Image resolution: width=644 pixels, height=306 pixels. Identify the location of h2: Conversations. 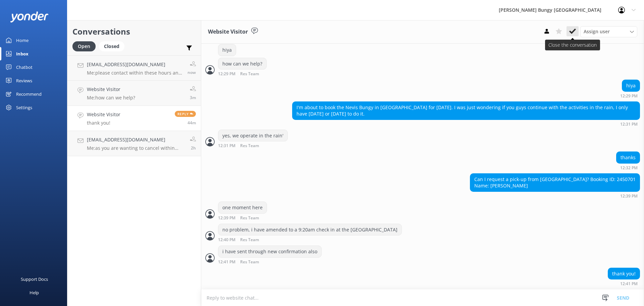
(134, 32).